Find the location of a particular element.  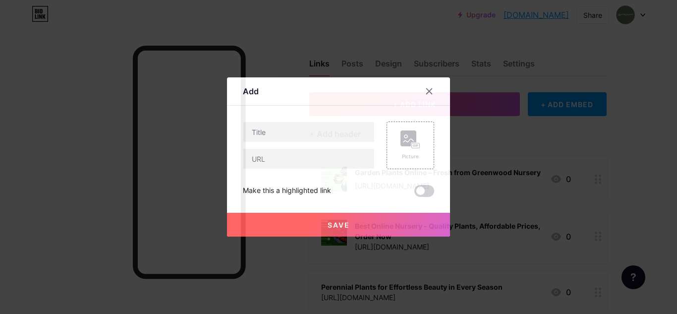

div: Picture is located at coordinates (410, 156).